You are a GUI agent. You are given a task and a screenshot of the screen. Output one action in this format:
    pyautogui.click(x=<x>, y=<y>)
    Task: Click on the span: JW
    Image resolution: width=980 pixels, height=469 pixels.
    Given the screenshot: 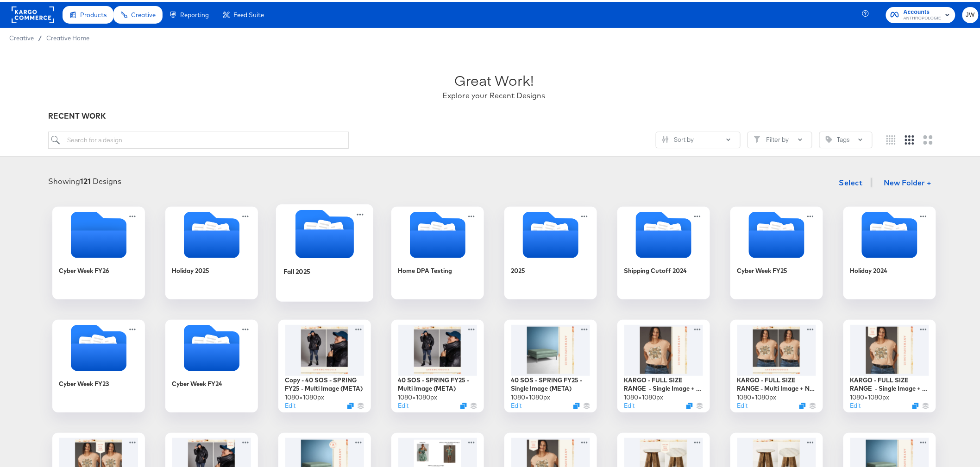 What is the action you would take?
    pyautogui.click(x=970, y=13)
    